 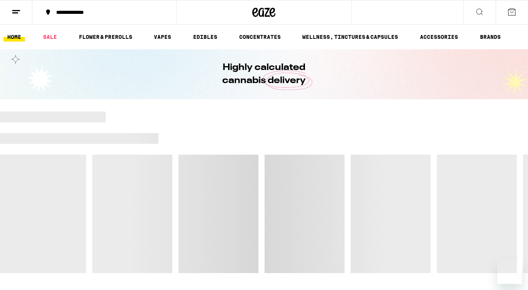 I want to click on a: ACCESSORIES, so click(x=439, y=37).